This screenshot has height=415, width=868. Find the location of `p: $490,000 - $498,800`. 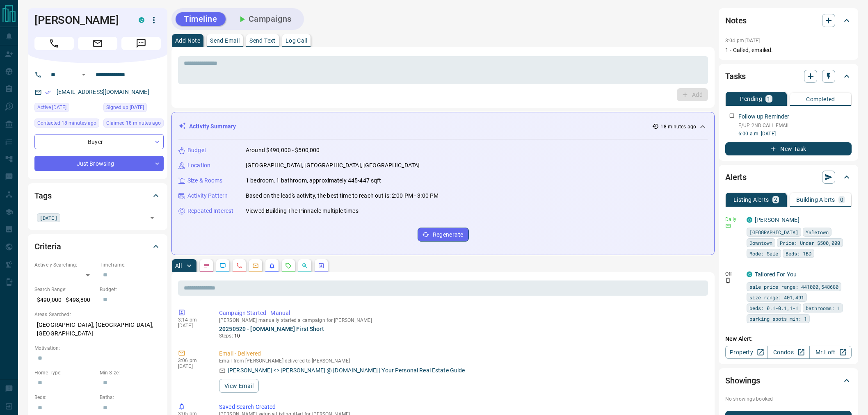

p: $490,000 - $498,800 is located at coordinates (65, 300).